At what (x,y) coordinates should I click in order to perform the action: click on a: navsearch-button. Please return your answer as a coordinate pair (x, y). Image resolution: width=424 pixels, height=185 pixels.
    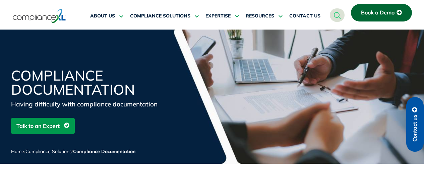
    Looking at the image, I should click on (337, 15).